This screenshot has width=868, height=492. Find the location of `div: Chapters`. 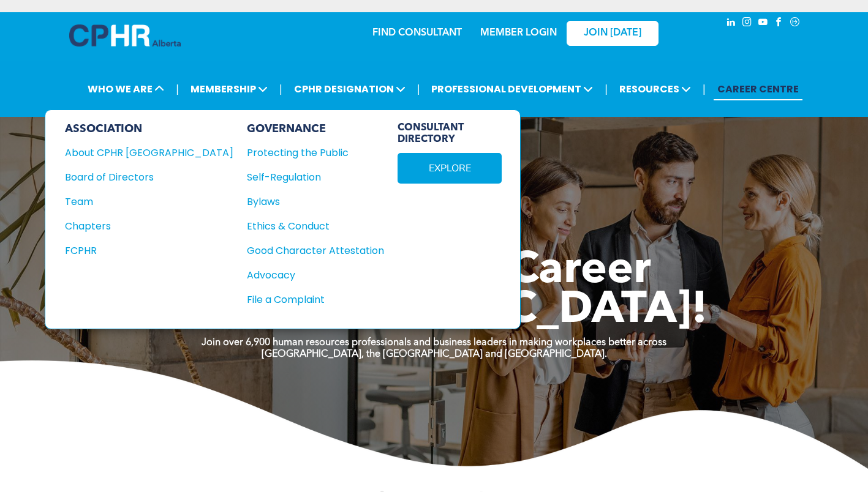

div: Chapters is located at coordinates (141, 226).